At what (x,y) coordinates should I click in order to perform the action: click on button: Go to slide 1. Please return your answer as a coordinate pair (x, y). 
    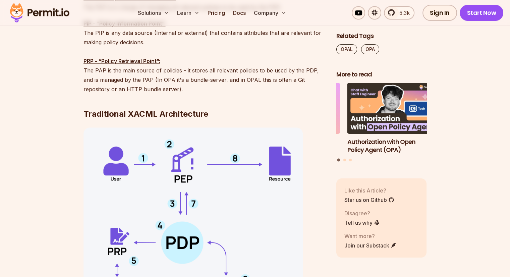
    Looking at the image, I should click on (339, 160).